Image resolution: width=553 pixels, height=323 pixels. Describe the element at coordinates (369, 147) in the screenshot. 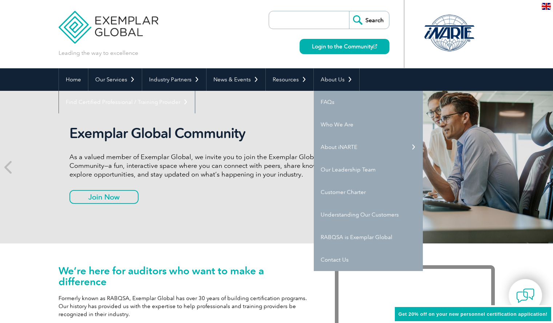

I see `a: About iNARTE` at that location.